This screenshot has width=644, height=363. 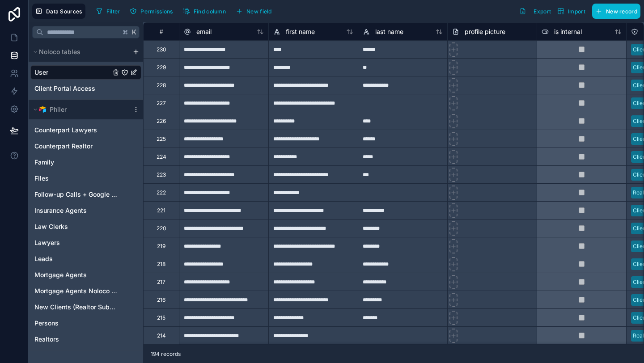 I want to click on div: 225, so click(x=161, y=139).